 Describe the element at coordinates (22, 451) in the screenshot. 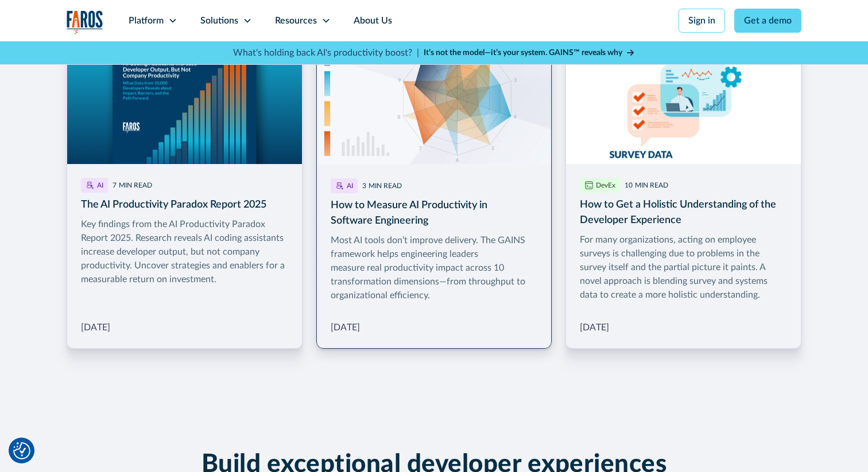

I see `img: Revisit consent button` at that location.